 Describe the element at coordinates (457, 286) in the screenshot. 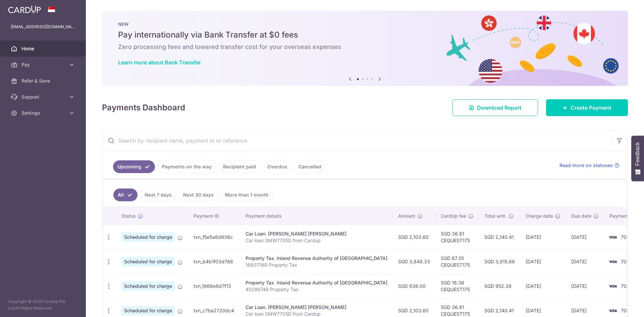

I see `td: SGD 16.38 CEQUEST175` at that location.